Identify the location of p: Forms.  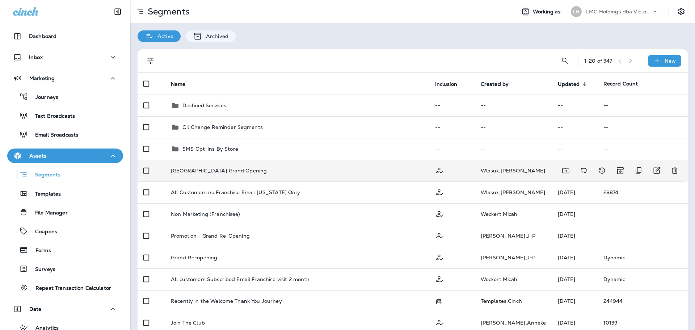
(39, 250).